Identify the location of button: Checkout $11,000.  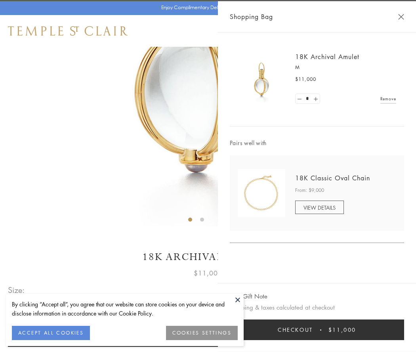
(317, 330).